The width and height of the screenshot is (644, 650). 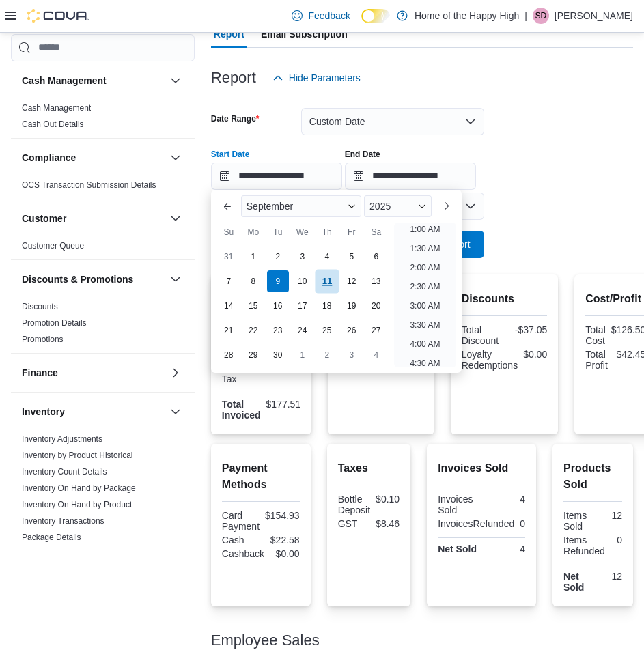 I want to click on span: Inventory by Product Historical, so click(x=77, y=455).